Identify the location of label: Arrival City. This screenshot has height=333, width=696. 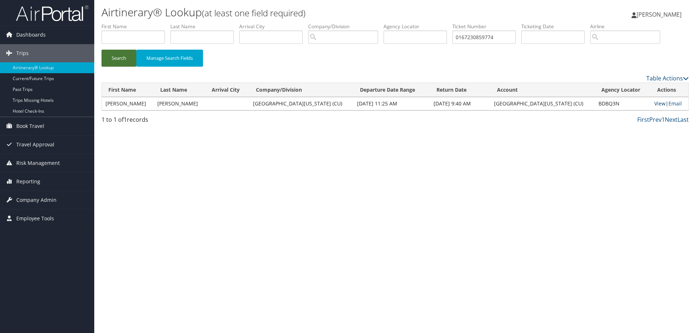
(274, 26).